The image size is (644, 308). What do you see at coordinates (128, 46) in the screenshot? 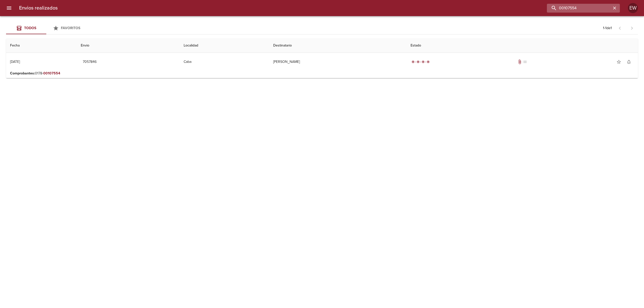
I see `th: Envio` at bounding box center [128, 46].